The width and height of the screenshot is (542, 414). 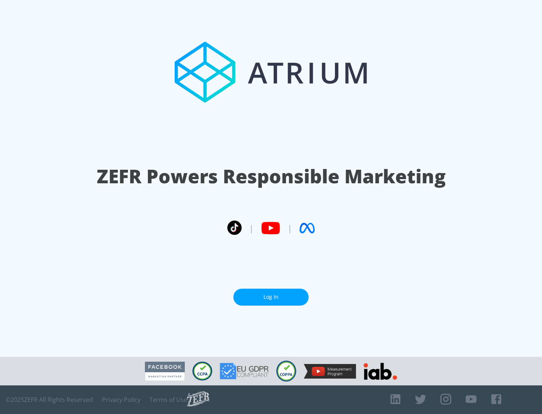 I want to click on img: Facebook Marketing Partner, so click(x=165, y=371).